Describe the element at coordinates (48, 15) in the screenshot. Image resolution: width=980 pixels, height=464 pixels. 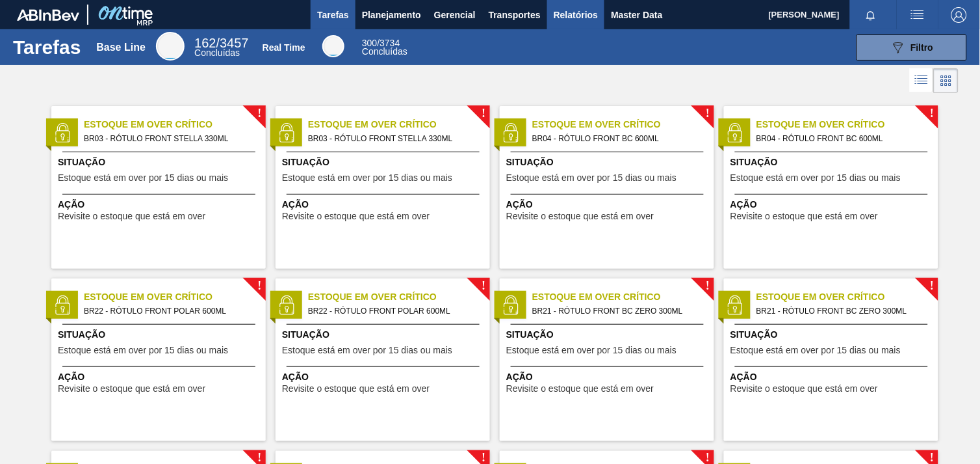
I see `img: TNhmsLtSVTkK8tSr43FrP2fwEKptu5GPRR3wAAAABJRU5ErkJggg==` at that location.